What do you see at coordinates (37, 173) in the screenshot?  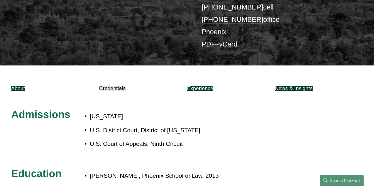 I see `span: Education` at bounding box center [37, 173].